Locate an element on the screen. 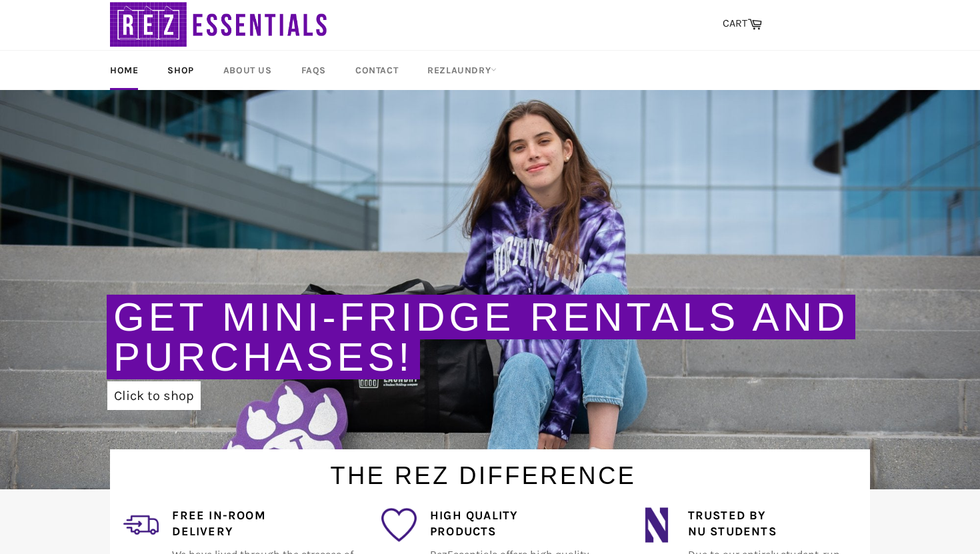 Image resolution: width=980 pixels, height=554 pixels. a: Contact is located at coordinates (376, 70).